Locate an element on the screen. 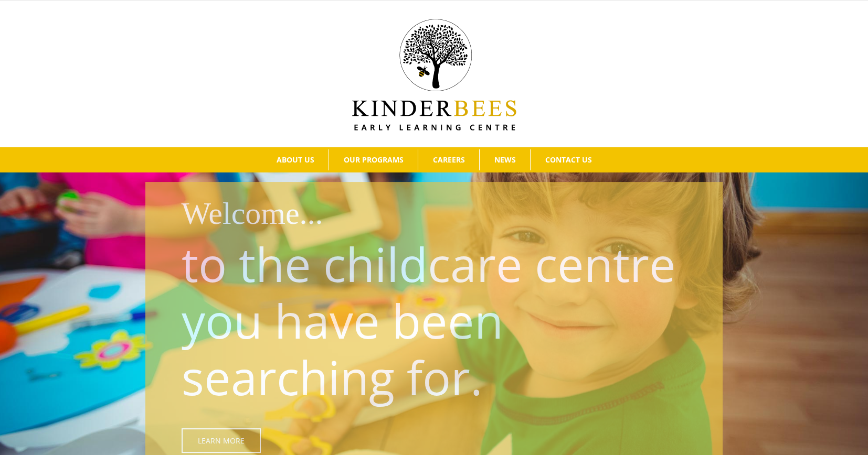  span: ABOUT US is located at coordinates (295, 160).